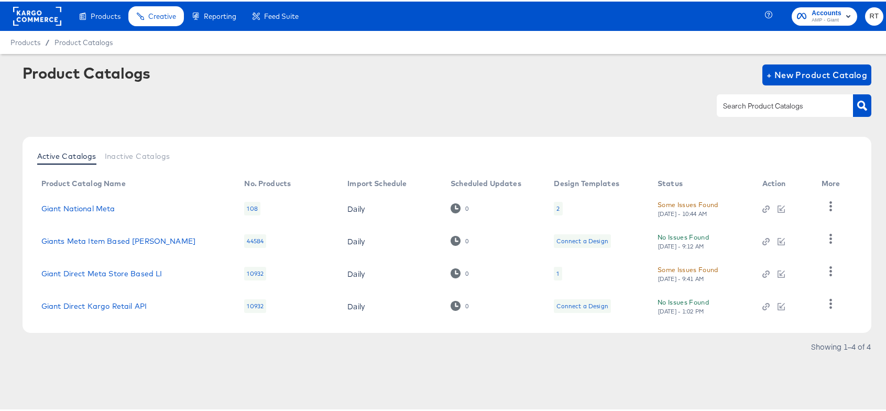 This screenshot has height=411, width=886. I want to click on span: RT, so click(874, 15).